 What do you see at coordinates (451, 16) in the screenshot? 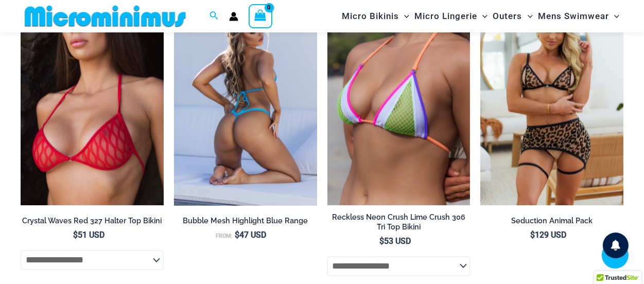
I see `a: Micro LingerieMenu ToggleMenu Toggle` at bounding box center [451, 16].